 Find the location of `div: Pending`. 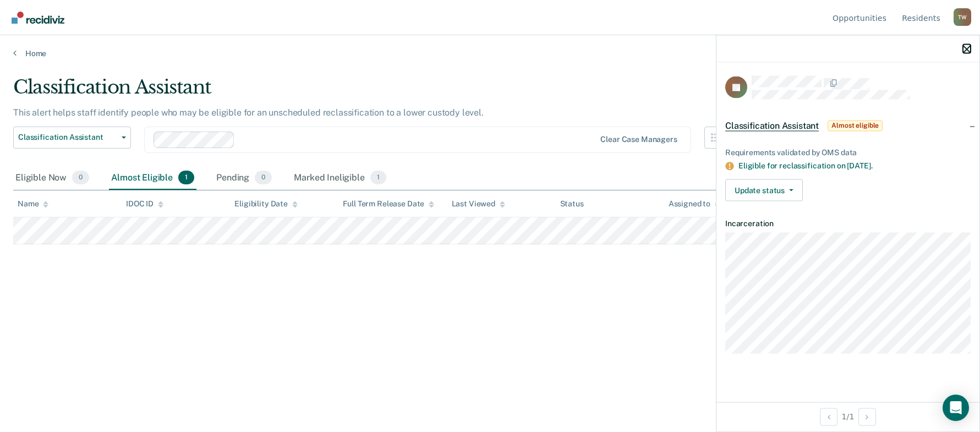

div: Pending is located at coordinates (244, 178).